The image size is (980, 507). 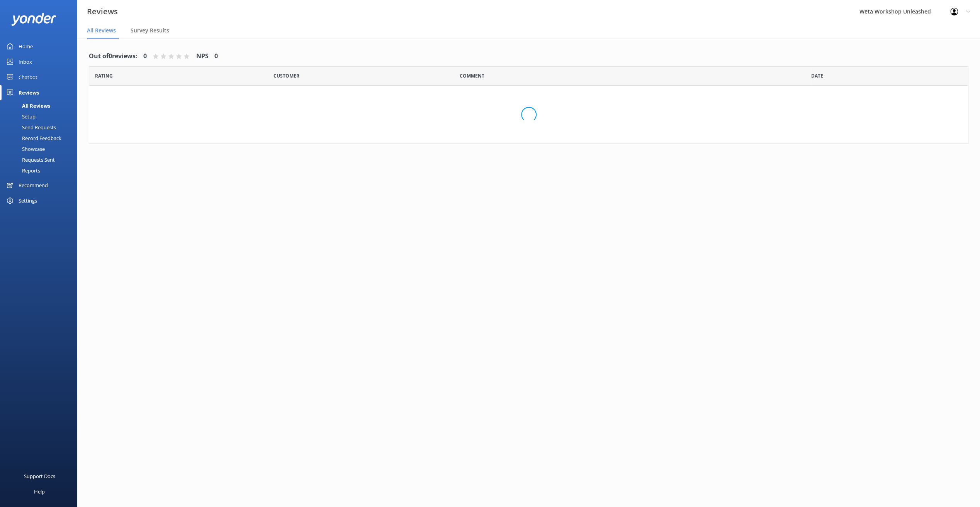 I want to click on a: Reports, so click(x=41, y=171).